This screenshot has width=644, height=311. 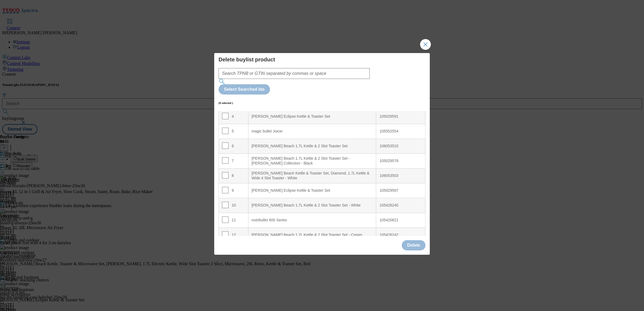 I want to click on div: 105420821, so click(x=401, y=220).